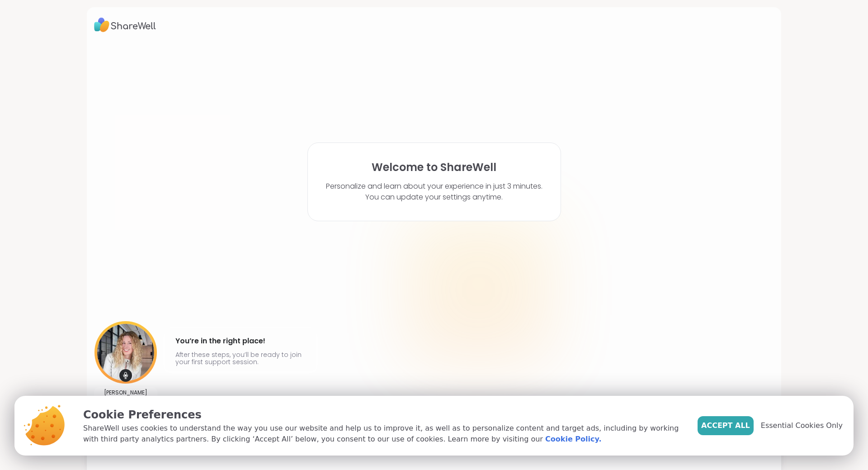 The image size is (868, 470). Describe the element at coordinates (383, 434) in the screenshot. I see `p: ShareWell uses cookies to understand the way you use our website and help us to improve it, as we...` at that location.